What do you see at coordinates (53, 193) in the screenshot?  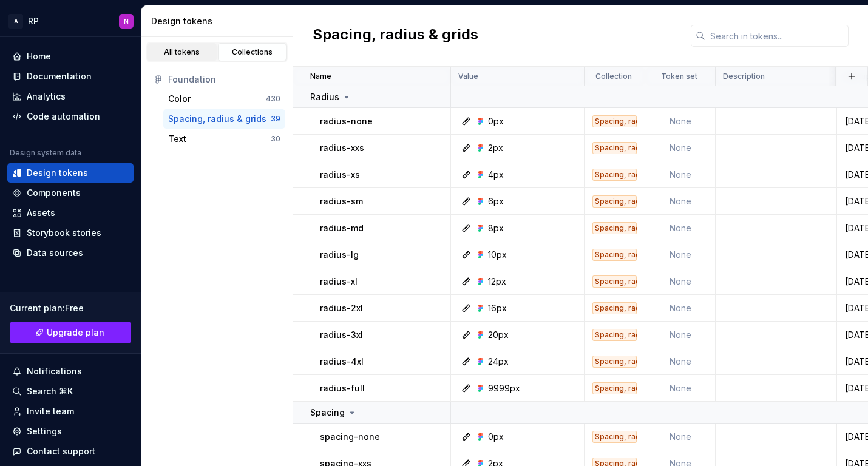 I see `div: Components` at bounding box center [53, 193].